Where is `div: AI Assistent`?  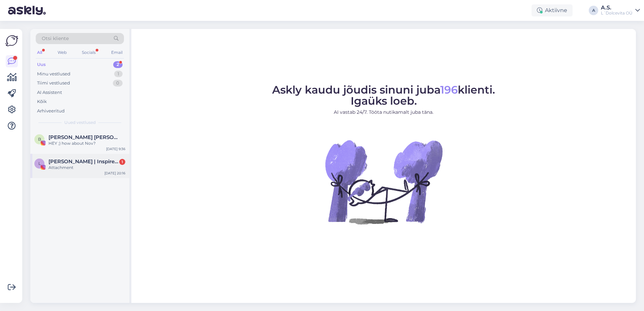 div: AI Assistent is located at coordinates (49, 92).